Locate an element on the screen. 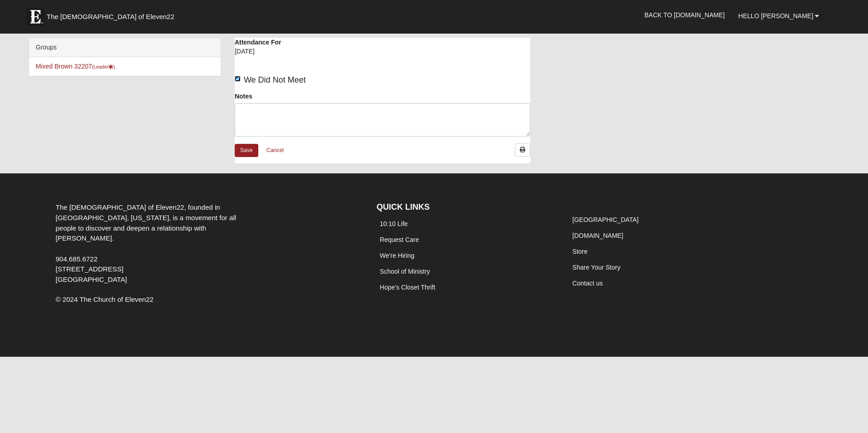 The height and width of the screenshot is (433, 868). label: Notes is located at coordinates (243, 96).